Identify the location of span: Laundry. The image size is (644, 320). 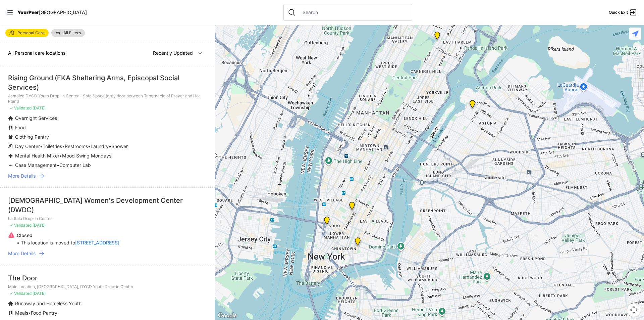
(100, 146).